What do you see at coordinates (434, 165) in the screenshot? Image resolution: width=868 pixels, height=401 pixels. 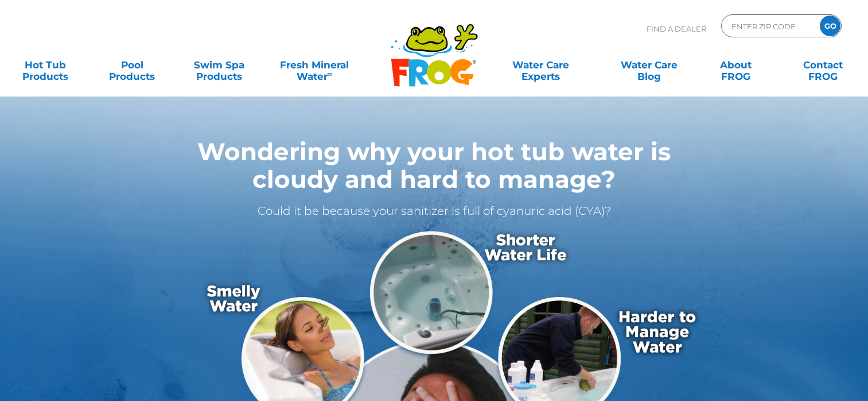 I see `h1: Wondering why your hot tub water is cloudy and hard to manage?` at bounding box center [434, 165].